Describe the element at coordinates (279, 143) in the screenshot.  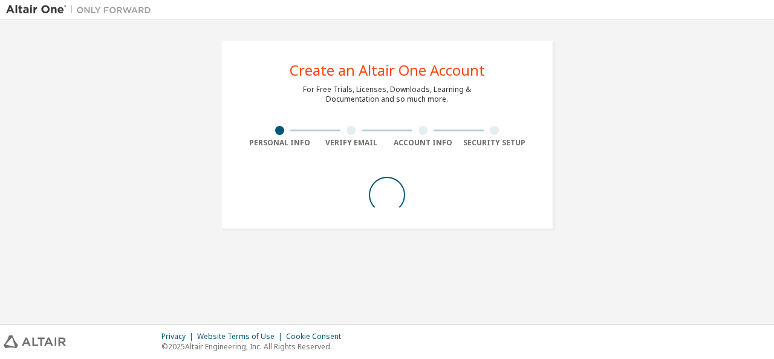
I see `div: Personal Info` at that location.